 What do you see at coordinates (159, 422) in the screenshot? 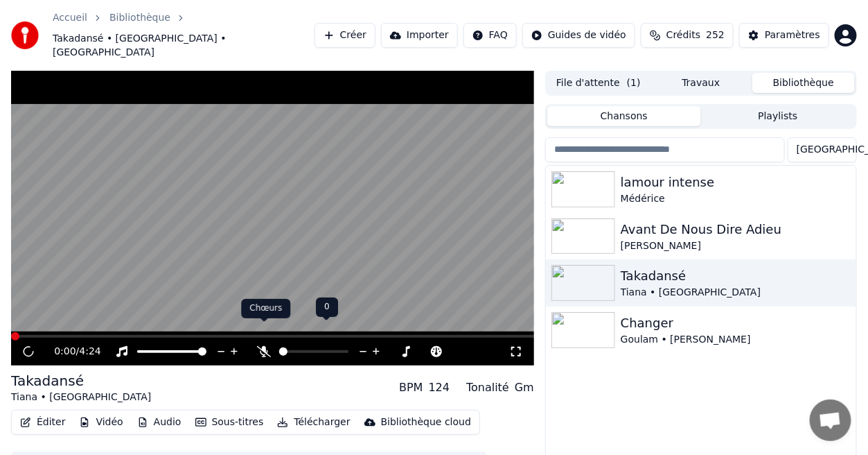
I see `button: Audio` at bounding box center [159, 422].